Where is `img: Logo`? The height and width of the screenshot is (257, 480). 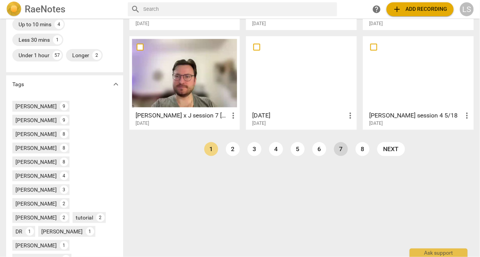
img: Logo is located at coordinates (14, 9).